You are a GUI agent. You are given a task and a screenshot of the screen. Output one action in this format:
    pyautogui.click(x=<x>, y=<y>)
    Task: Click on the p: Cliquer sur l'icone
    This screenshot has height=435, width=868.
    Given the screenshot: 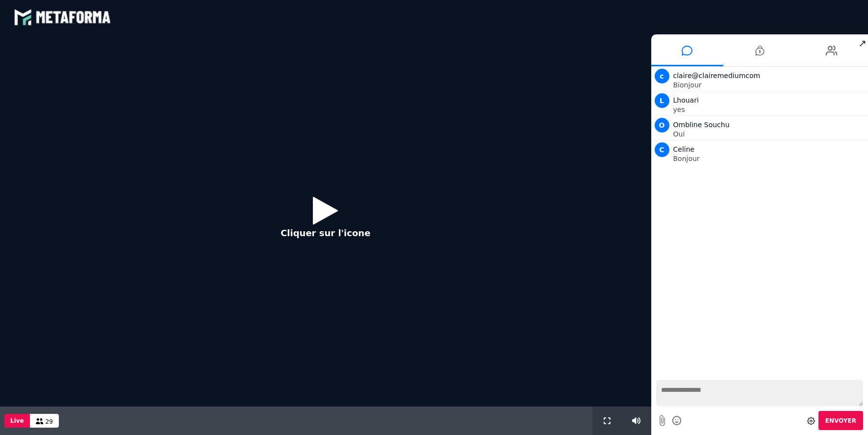 What is the action you would take?
    pyautogui.click(x=325, y=233)
    